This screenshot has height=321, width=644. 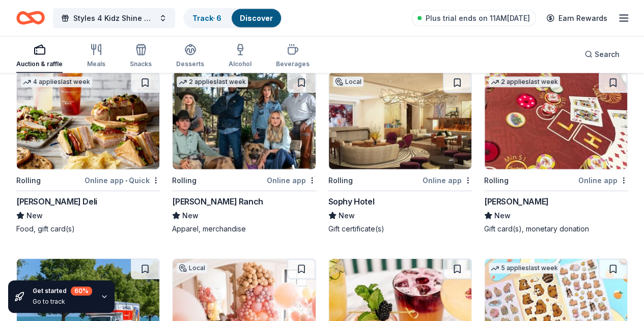 I want to click on button: Styles 4 Kidz Shine Nationwide Fall Gala, so click(x=114, y=18).